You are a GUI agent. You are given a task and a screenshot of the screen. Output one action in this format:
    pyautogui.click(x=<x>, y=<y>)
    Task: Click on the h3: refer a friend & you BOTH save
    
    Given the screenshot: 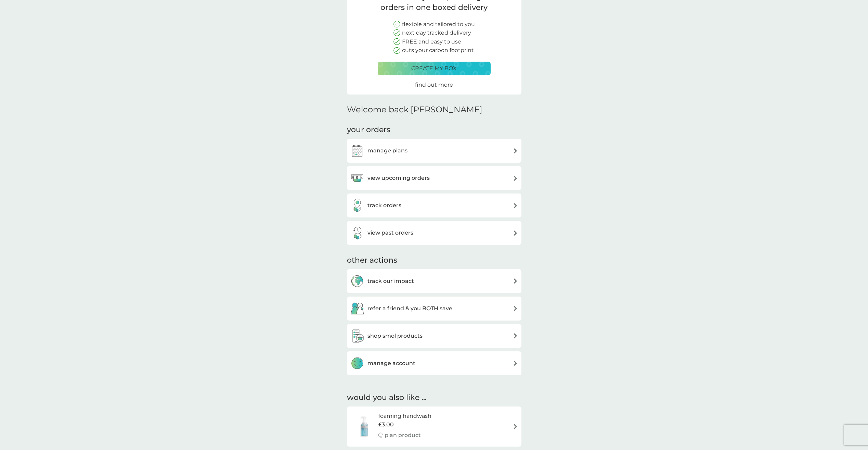 What is the action you would take?
    pyautogui.click(x=410, y=309)
    